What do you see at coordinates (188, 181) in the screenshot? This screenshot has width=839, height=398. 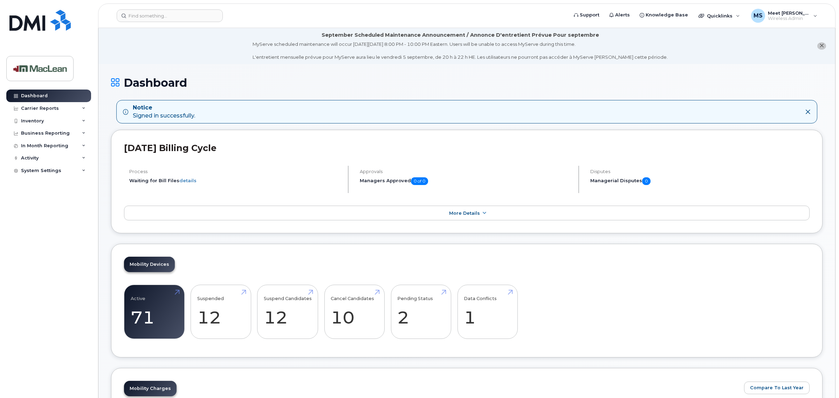 I see `a: details` at bounding box center [188, 181].